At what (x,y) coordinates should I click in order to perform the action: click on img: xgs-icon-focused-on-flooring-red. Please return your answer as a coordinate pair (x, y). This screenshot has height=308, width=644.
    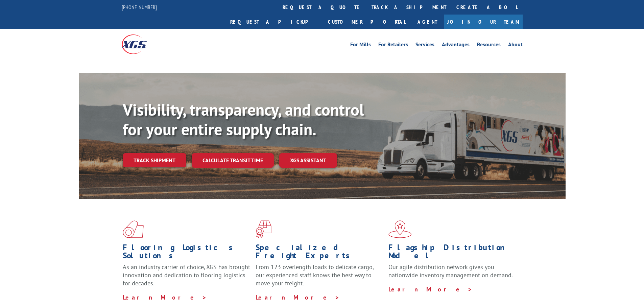
    Looking at the image, I should click on (263, 229).